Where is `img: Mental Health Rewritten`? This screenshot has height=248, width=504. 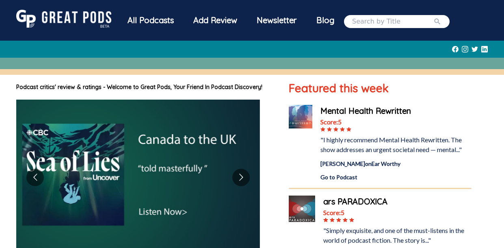
img: Mental Health Rewritten is located at coordinates (301, 117).